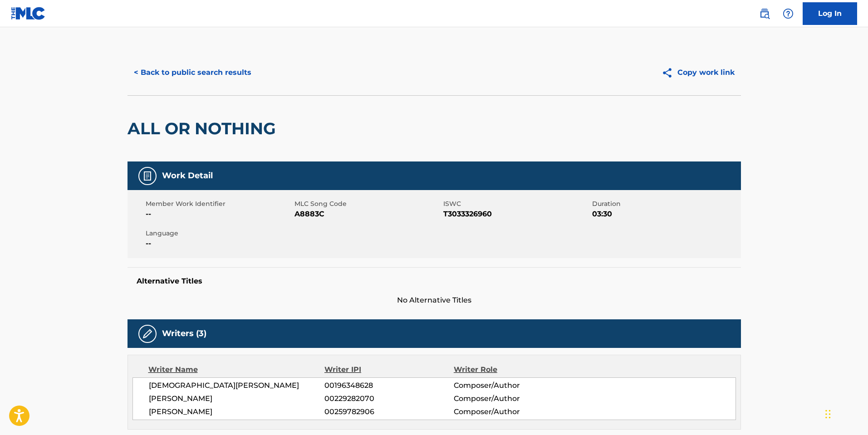  Describe the element at coordinates (187, 175) in the screenshot. I see `h5: Work Detail` at that location.